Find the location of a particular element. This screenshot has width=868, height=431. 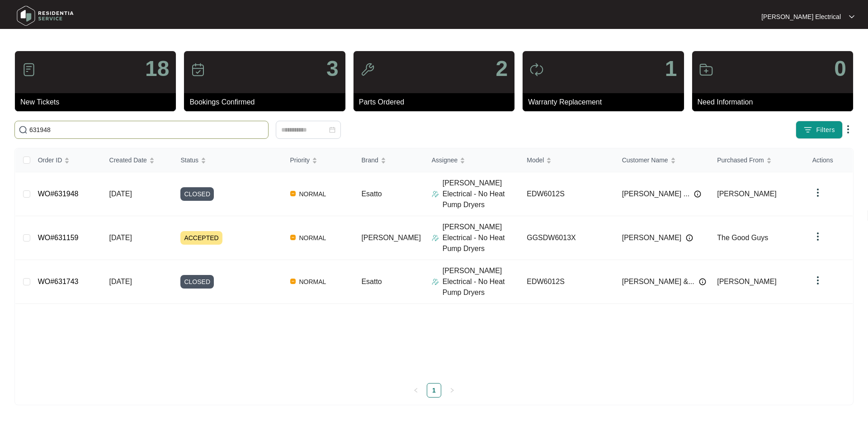

li: Previous Page is located at coordinates (416, 391).